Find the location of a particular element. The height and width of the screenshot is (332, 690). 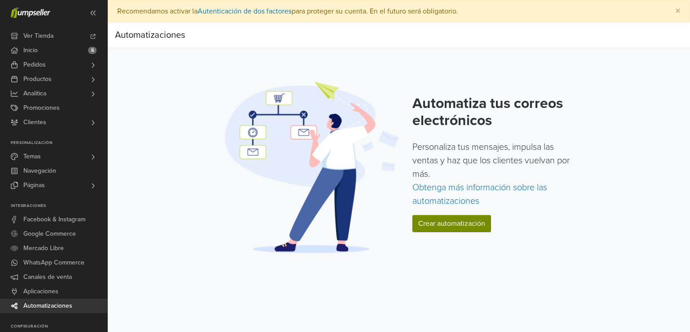

span: Páginas is located at coordinates (34, 185).